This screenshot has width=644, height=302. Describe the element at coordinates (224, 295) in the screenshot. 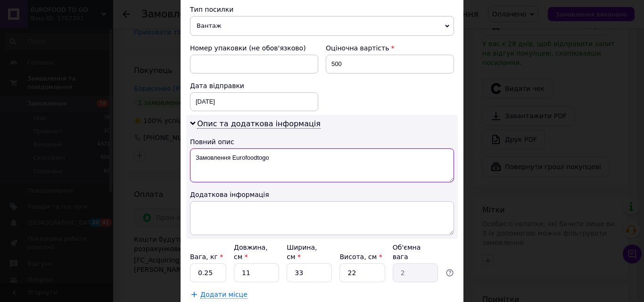

I see `span: Додати місце` at that location.